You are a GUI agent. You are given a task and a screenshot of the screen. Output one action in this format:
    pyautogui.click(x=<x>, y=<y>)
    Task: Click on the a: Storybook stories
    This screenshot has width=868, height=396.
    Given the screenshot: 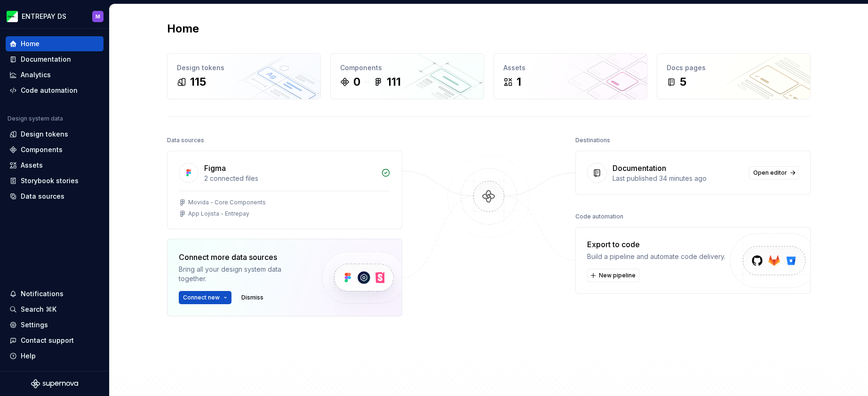 What is the action you would take?
    pyautogui.click(x=55, y=181)
    